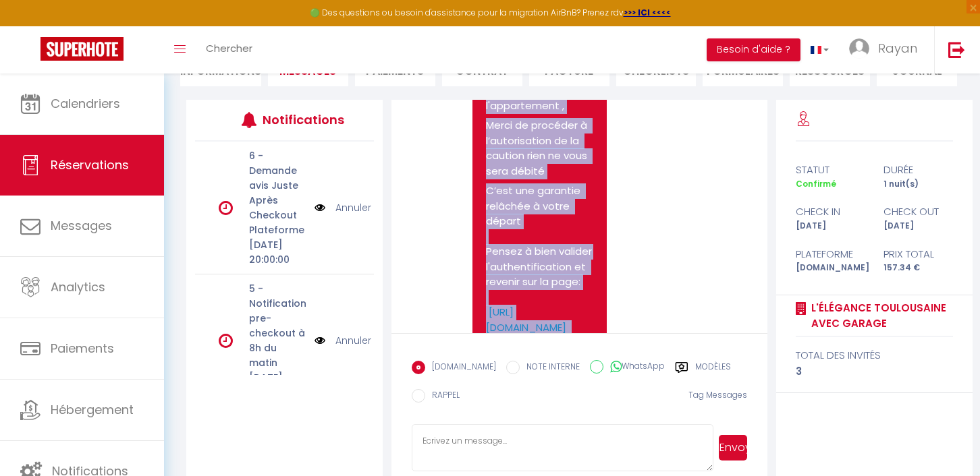 The image size is (980, 476). What do you see at coordinates (78, 287) in the screenshot?
I see `span: Analytics` at bounding box center [78, 287].